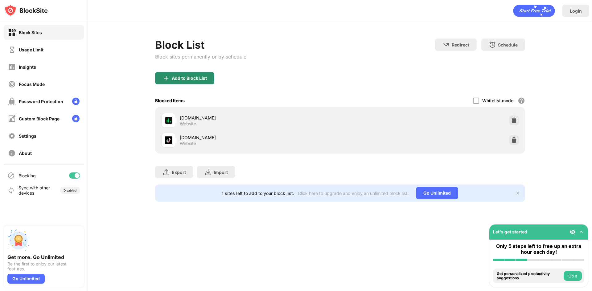  What do you see at coordinates (221, 172) in the screenshot?
I see `div: Import` at bounding box center [221, 172].